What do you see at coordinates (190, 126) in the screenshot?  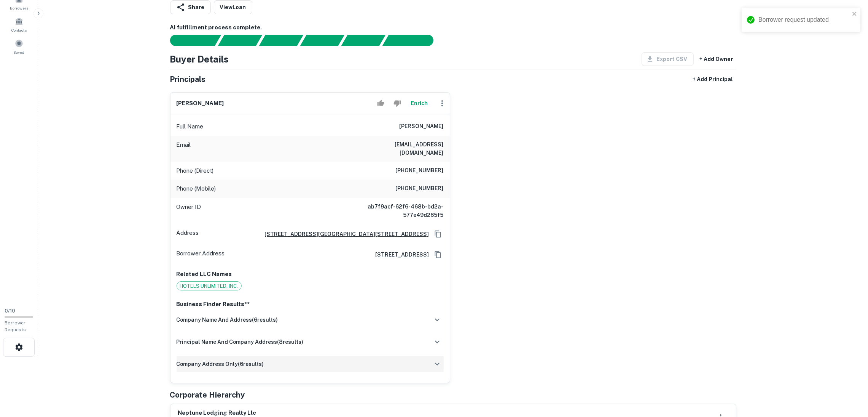 I see `p: Full Name` at bounding box center [190, 126].